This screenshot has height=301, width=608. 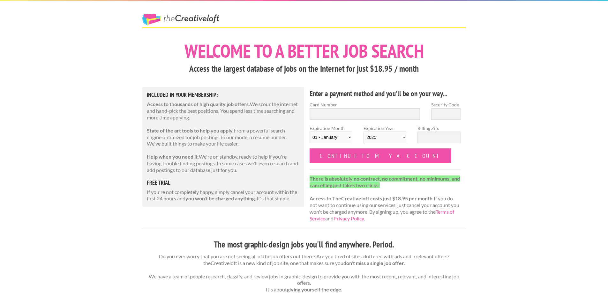 I want to click on strong: giving yourself the edge., so click(x=314, y=290).